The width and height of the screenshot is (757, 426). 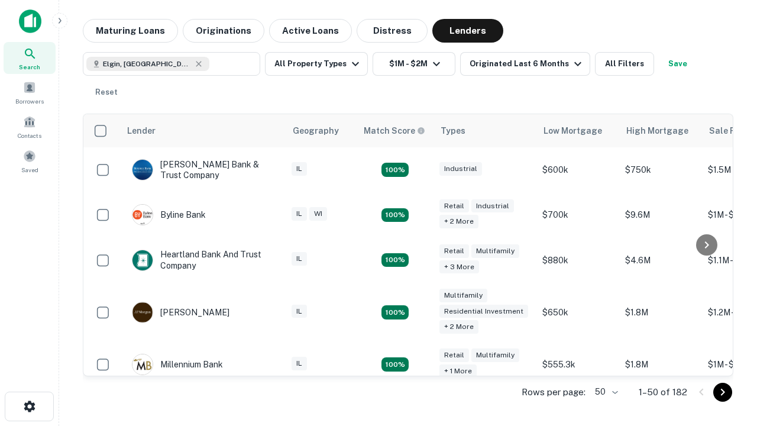 I want to click on div: Originated Last 6 Months, so click(x=527, y=64).